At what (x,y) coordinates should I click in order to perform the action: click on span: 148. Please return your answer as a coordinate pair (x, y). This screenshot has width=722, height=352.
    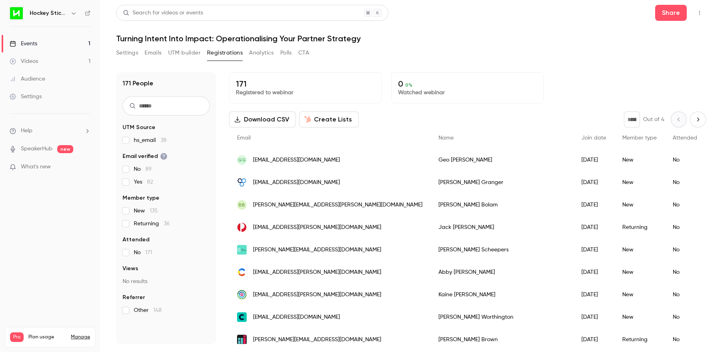
    Looking at the image, I should click on (157, 310).